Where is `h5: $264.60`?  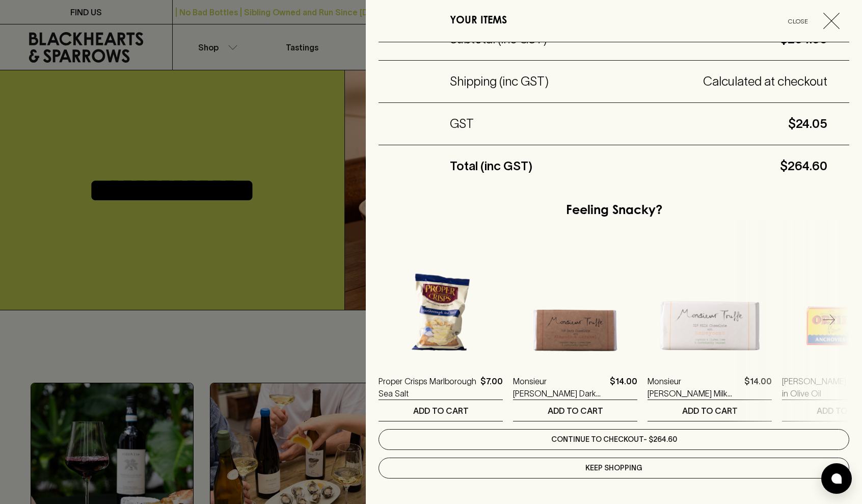
h5: $264.60 is located at coordinates (680, 166).